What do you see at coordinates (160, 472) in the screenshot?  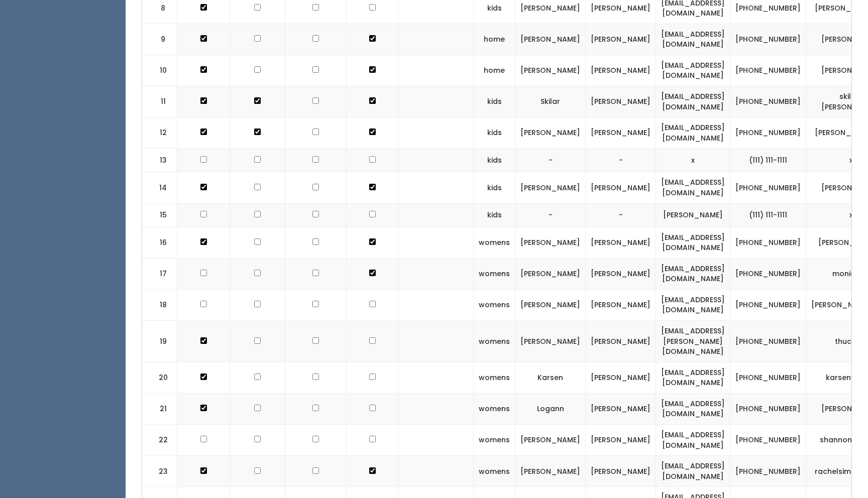 I see `td: 23` at bounding box center [160, 472].